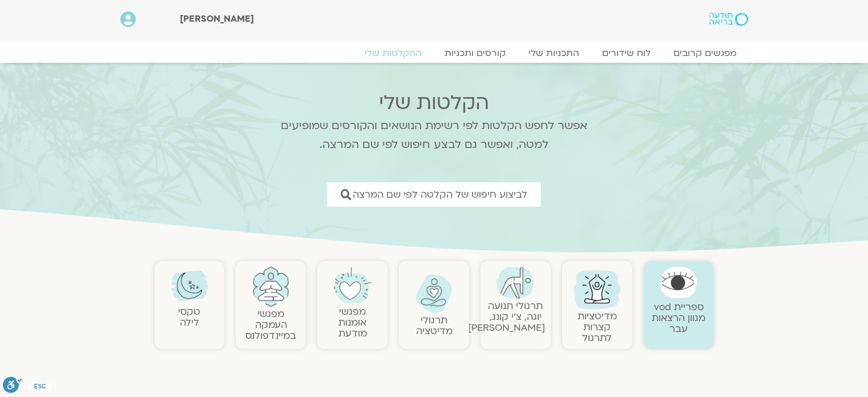 The height and width of the screenshot is (397, 868). Describe the element at coordinates (440, 194) in the screenshot. I see `span: לביצוע חיפוש של הקלטה לפי שם המרצה` at that location.